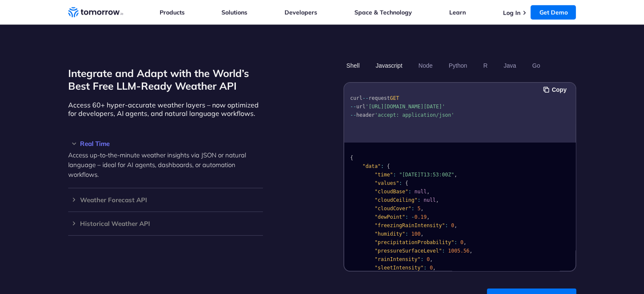 The width and height of the screenshot is (644, 294). What do you see at coordinates (397, 260) in the screenshot?
I see `span: "rainIntensity"` at bounding box center [397, 260].